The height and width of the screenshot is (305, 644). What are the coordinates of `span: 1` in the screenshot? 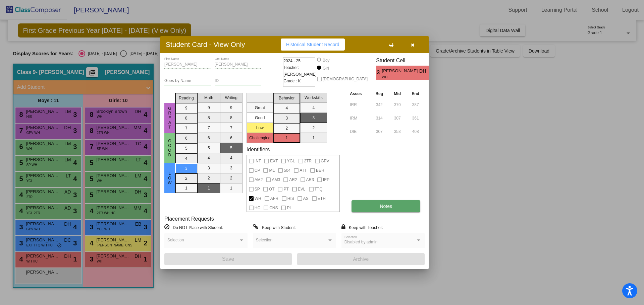 It's located at (431, 73).